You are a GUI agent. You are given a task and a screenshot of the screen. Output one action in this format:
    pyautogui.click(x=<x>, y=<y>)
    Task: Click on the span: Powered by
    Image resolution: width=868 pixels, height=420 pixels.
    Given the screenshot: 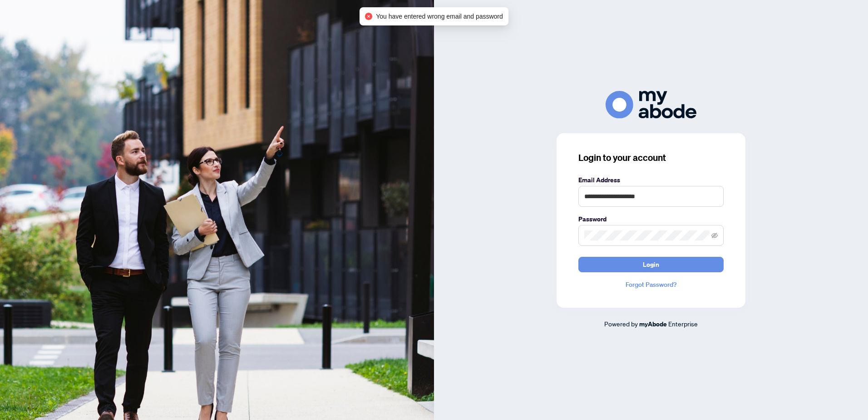 What is the action you would take?
    pyautogui.click(x=622, y=323)
    